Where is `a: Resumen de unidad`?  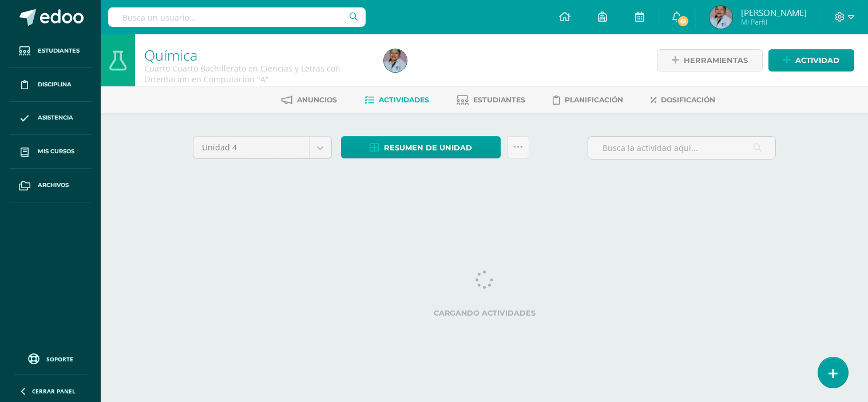 a: Resumen de unidad is located at coordinates (421, 147).